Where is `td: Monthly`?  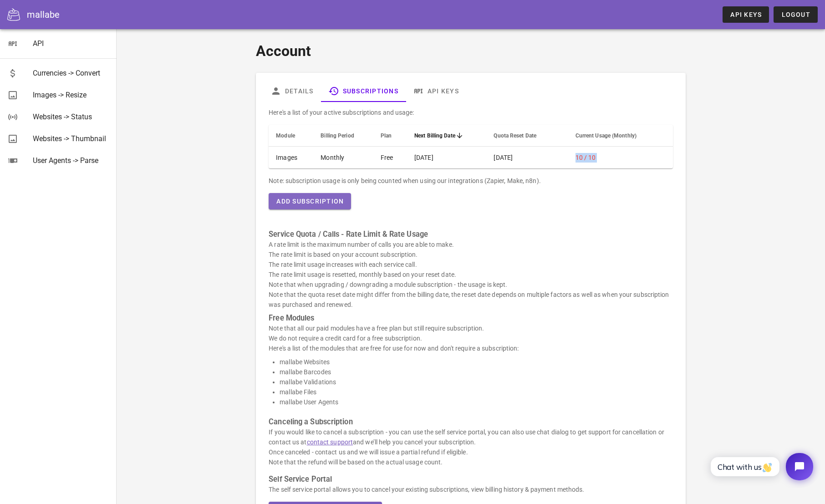 td: Monthly is located at coordinates (344, 157).